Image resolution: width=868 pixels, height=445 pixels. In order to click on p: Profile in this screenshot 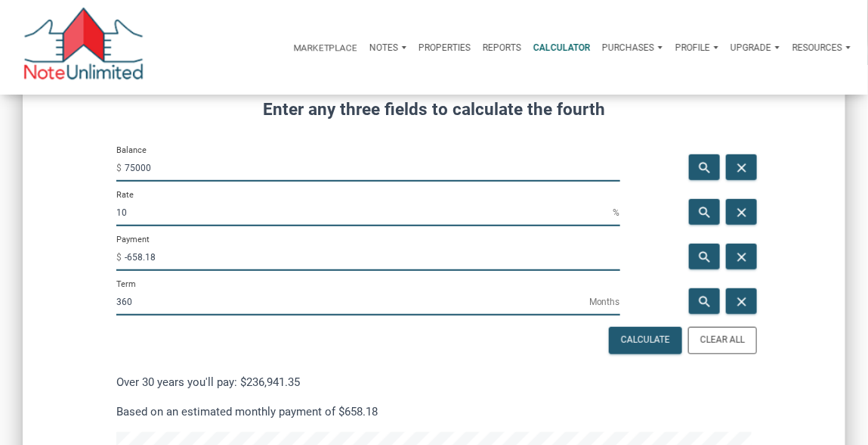, I will do `click(693, 47)`.